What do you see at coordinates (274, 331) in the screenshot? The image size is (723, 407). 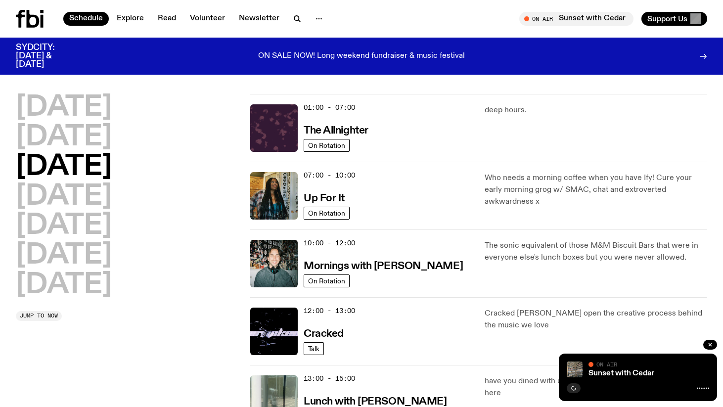 I see `a: Logo for Podcast Cracked. Black background, with white writing, with glass smashing graphics` at bounding box center [274, 331].